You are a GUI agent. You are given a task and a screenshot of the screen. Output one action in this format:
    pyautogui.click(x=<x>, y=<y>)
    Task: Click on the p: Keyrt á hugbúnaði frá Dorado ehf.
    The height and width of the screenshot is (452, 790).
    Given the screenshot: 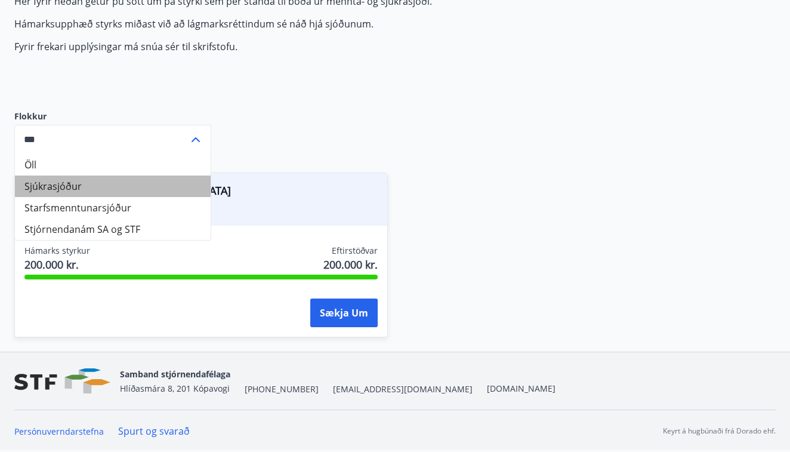 What is the action you would take?
    pyautogui.click(x=719, y=431)
    